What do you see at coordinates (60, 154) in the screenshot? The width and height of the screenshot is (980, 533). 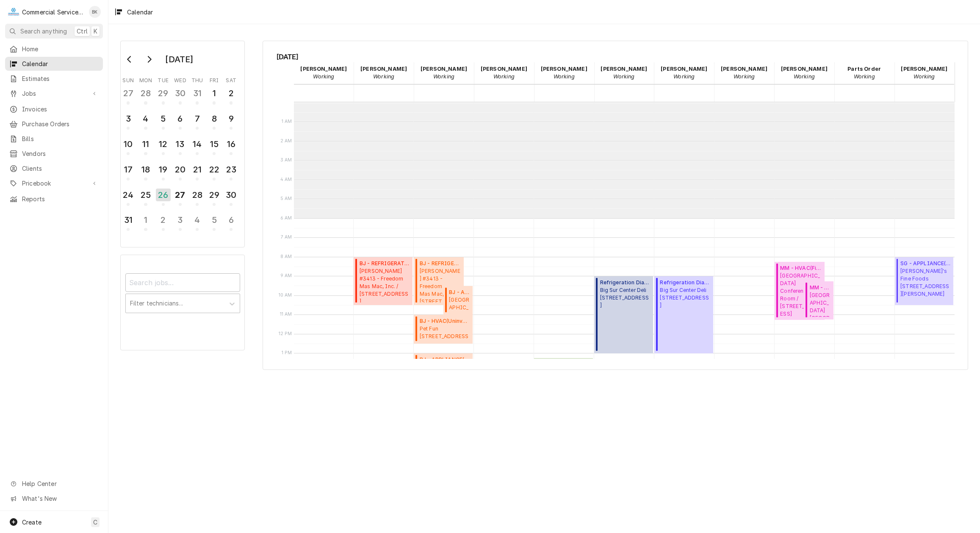 I see `span: Vendors` at bounding box center [60, 154].